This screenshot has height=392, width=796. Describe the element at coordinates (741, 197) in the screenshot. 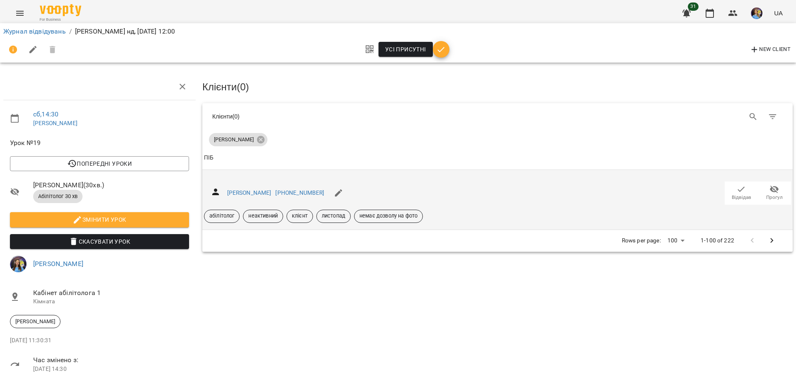

I see `span: Відвідав` at that location.